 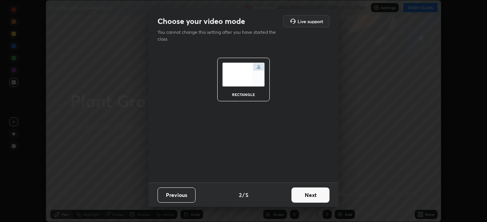 I want to click on h2: Choose your video mode, so click(x=201, y=21).